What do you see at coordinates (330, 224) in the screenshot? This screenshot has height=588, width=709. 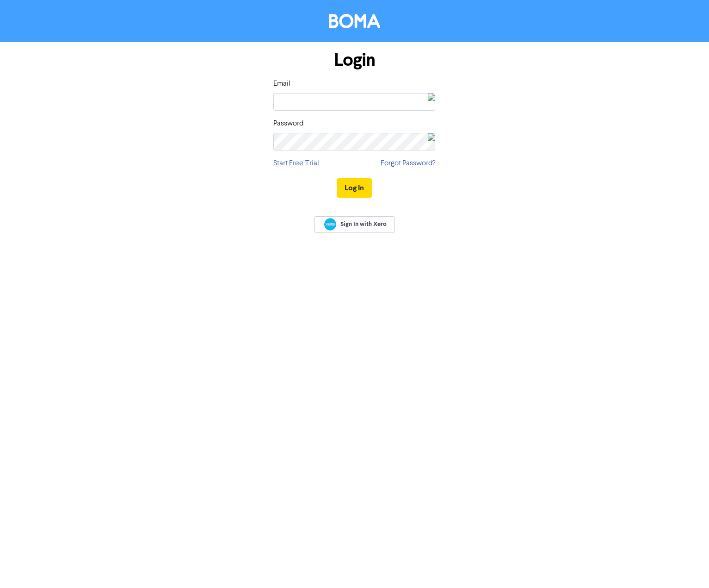 I see `img: Xero logo` at bounding box center [330, 224].